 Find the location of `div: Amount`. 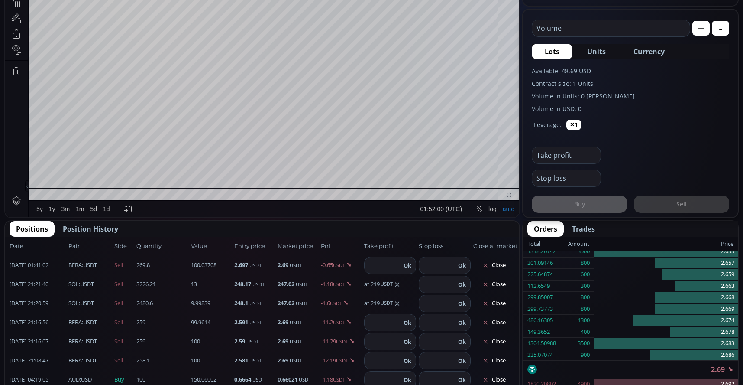

div: Amount is located at coordinates (578, 244).